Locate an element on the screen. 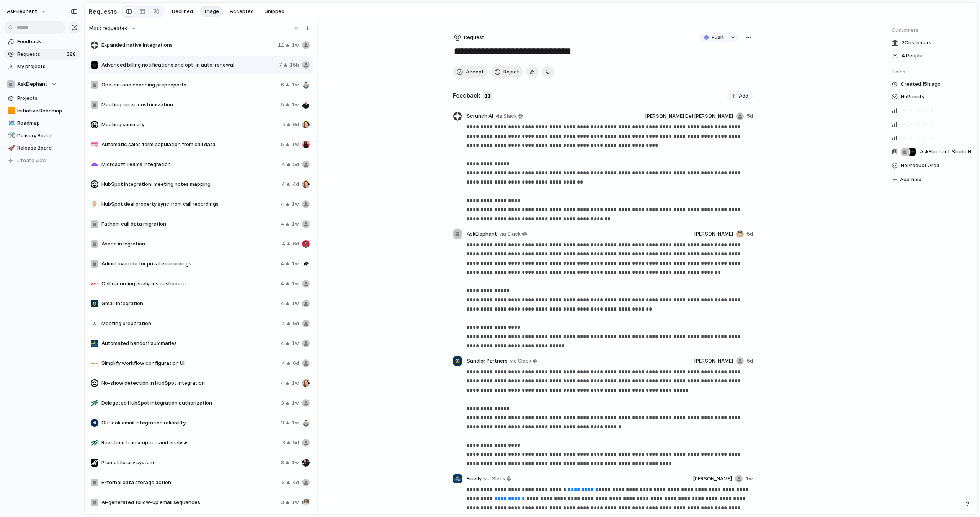 The image size is (980, 517). button: Accept is located at coordinates (470, 72).